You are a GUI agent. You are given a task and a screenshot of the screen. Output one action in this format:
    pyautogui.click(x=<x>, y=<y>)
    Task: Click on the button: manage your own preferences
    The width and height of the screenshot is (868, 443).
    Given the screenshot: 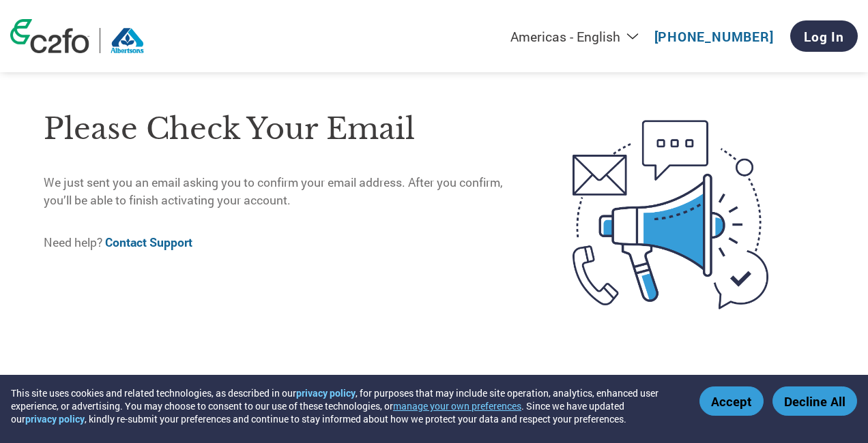 What is the action you would take?
    pyautogui.click(x=457, y=406)
    